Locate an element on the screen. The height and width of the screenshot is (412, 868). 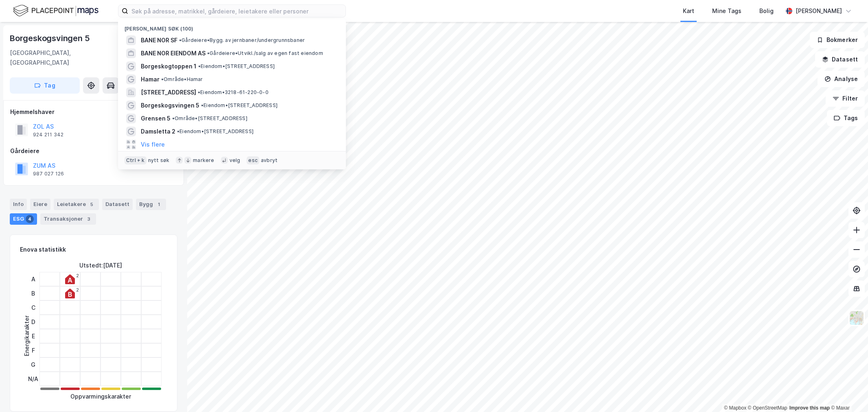
div: Leietakere is located at coordinates (76, 205).